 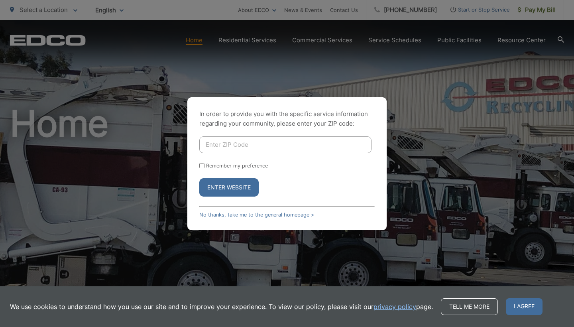 I want to click on p: In order to provide you with the specific service information regarding your community, please en..., so click(x=287, y=119).